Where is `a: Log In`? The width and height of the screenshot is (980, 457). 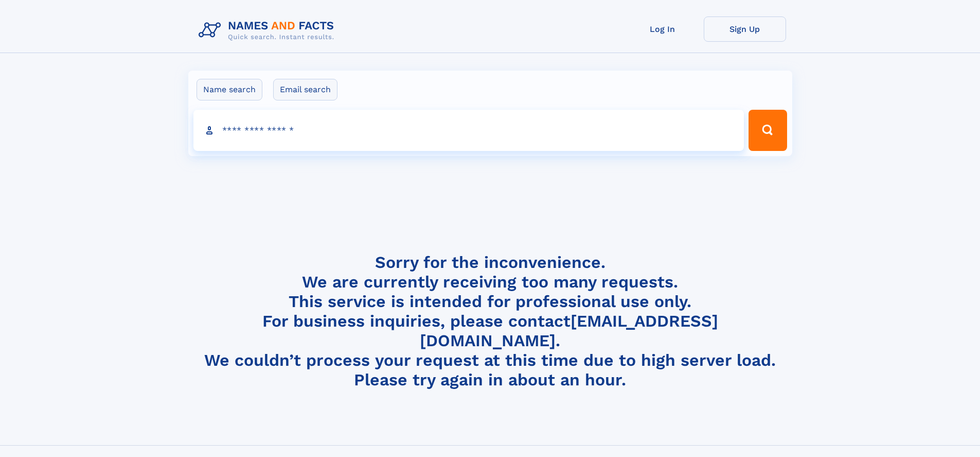
a: Log In is located at coordinates (662, 29).